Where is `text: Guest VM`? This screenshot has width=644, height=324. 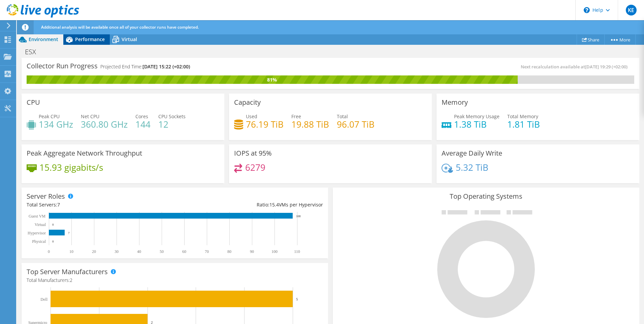 text: Guest VM is located at coordinates (37, 216).